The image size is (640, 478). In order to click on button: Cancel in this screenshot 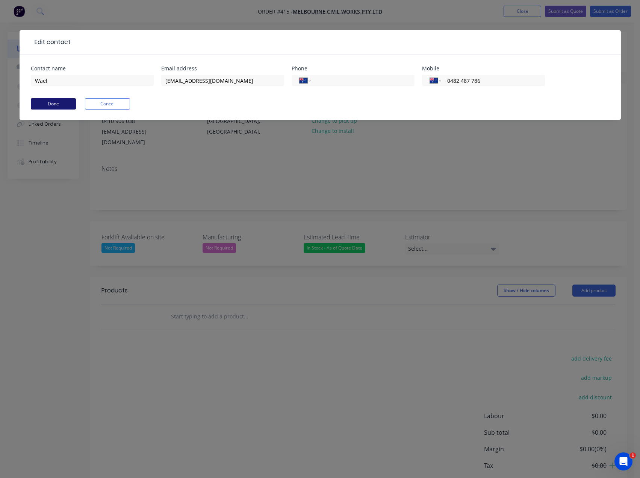, I will do `click(108, 104)`.